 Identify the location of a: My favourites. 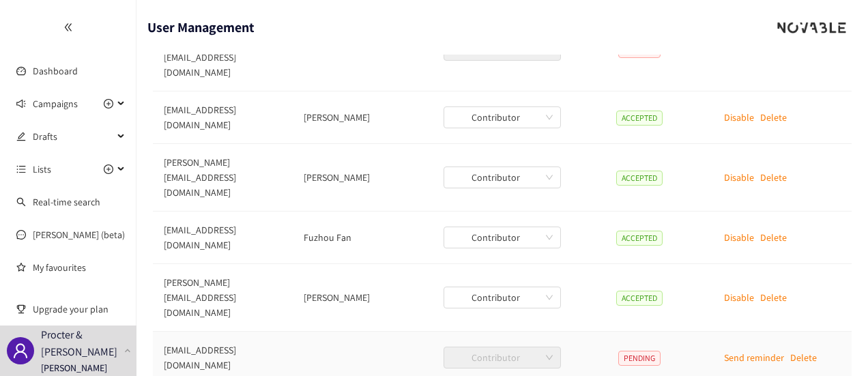
(79, 267).